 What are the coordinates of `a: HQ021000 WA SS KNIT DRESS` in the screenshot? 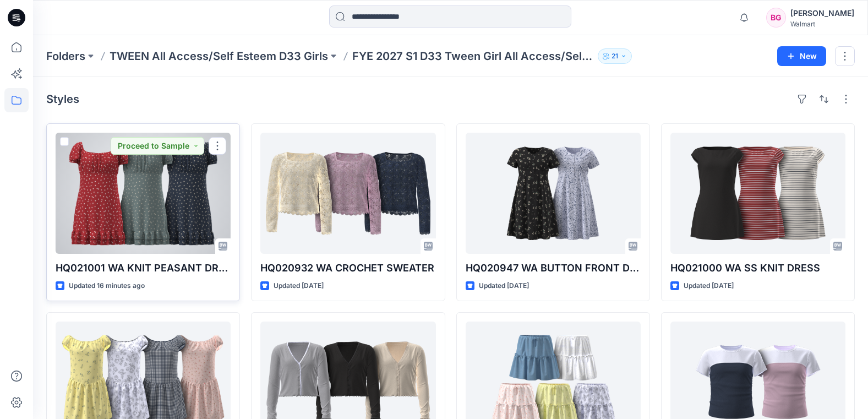 It's located at (758, 193).